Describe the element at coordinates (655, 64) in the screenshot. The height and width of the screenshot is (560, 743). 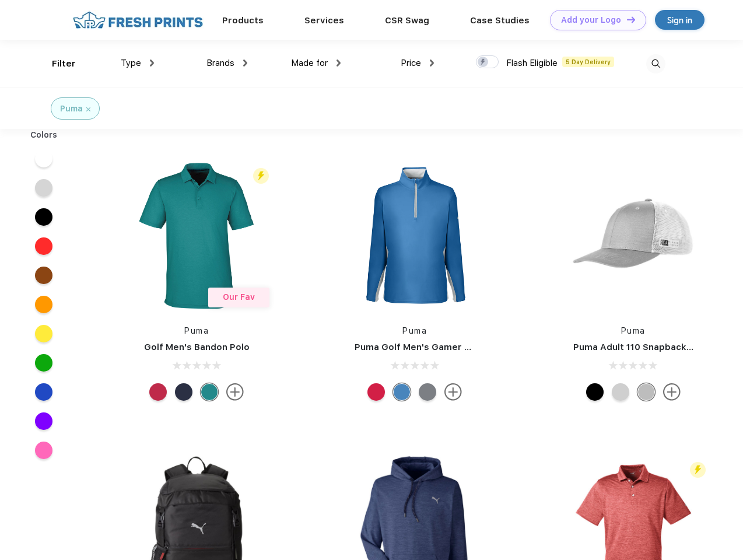
I see `img: desktop_search.svg` at that location.